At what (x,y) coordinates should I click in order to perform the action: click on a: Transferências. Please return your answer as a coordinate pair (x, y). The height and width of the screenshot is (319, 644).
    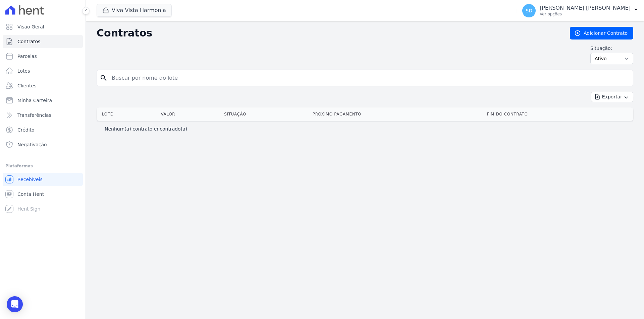
    Looking at the image, I should click on (43, 116).